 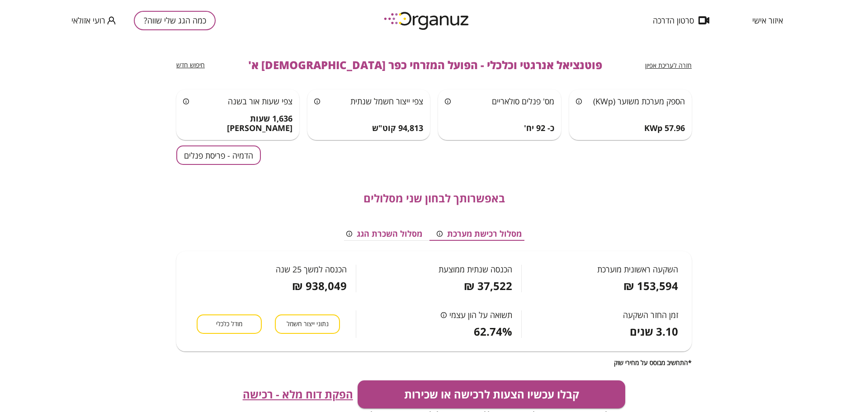 What do you see at coordinates (493, 331) in the screenshot?
I see `span: 62.74%` at bounding box center [493, 331].